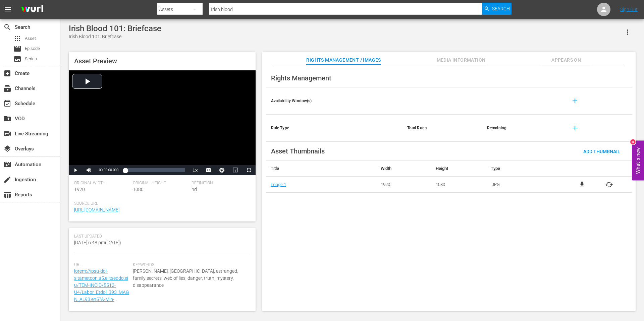 The height and width of the screenshot is (321, 644). What do you see at coordinates (638, 161) in the screenshot?
I see `button: Open Feedback Widget` at bounding box center [638, 161].